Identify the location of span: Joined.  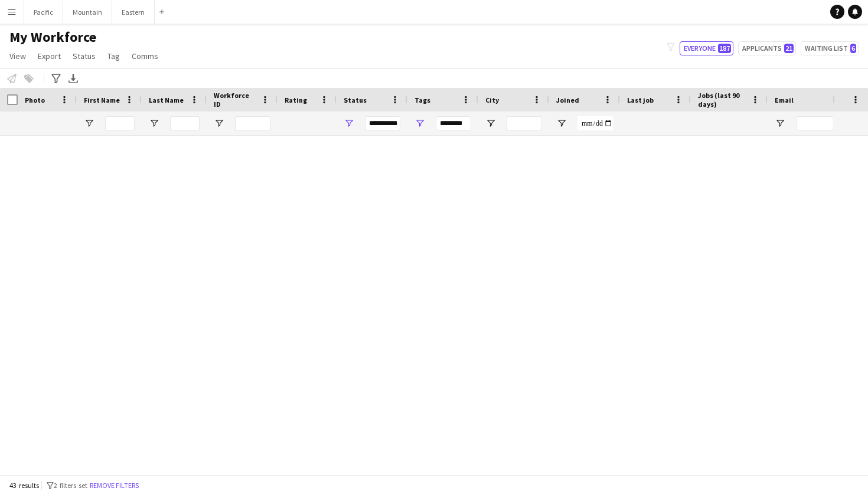
(567, 100).